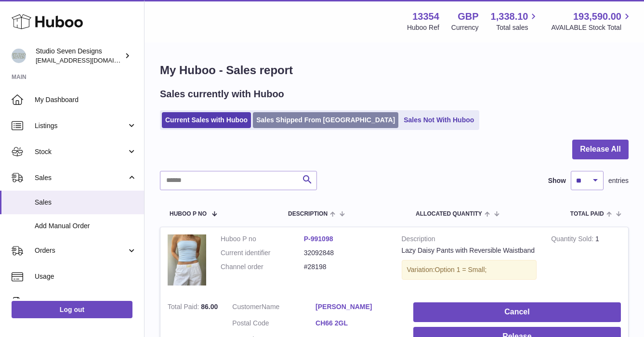 The image size is (644, 337). What do you see at coordinates (222, 94) in the screenshot?
I see `h2: Sales currently with Huboo` at bounding box center [222, 94].